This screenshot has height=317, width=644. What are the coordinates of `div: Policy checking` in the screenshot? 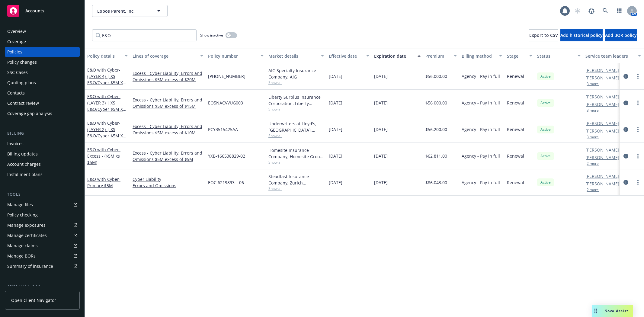 It's located at (22, 215).